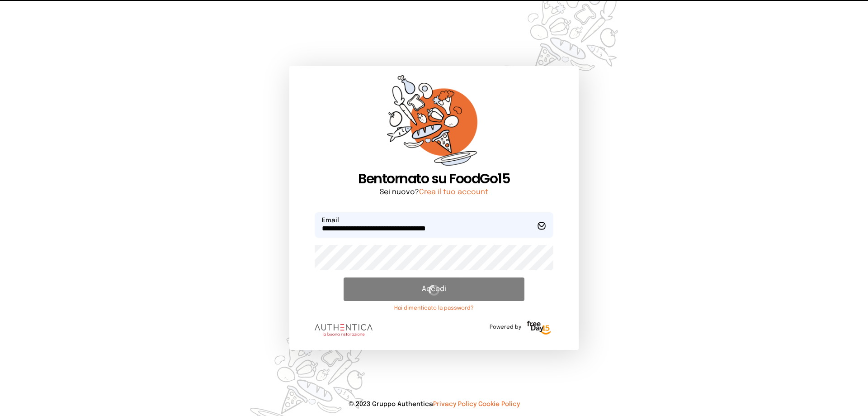  I want to click on h1: Bentornato su FoodGo15, so click(434, 179).